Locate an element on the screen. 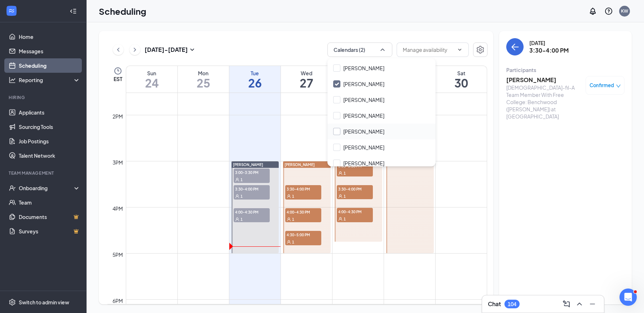 The image size is (644, 313). svg: QuestionInfo is located at coordinates (609, 11).